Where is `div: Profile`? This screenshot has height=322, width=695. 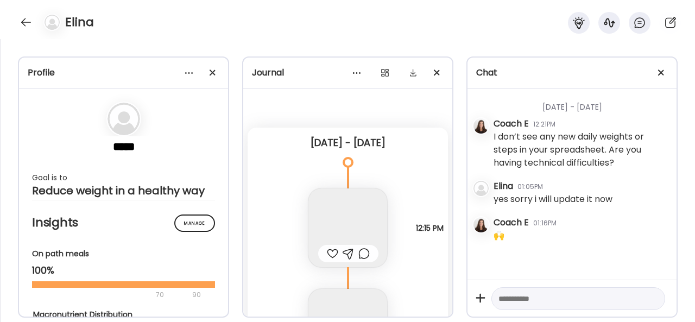 div: Profile is located at coordinates (123, 73).